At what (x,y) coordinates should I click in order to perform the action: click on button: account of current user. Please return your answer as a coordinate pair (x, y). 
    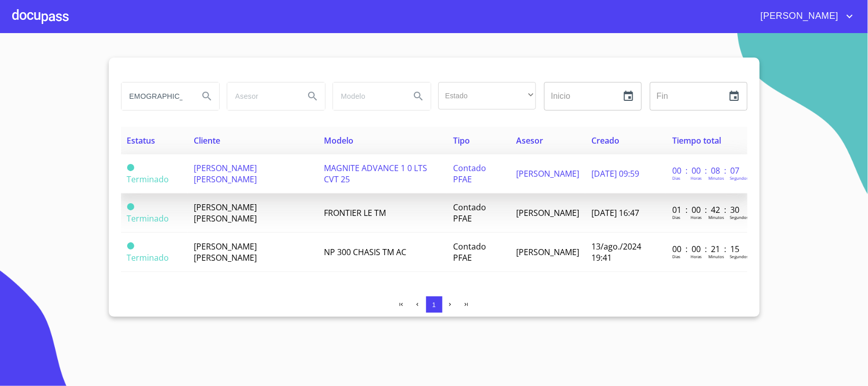
    Looking at the image, I should click on (804, 16).